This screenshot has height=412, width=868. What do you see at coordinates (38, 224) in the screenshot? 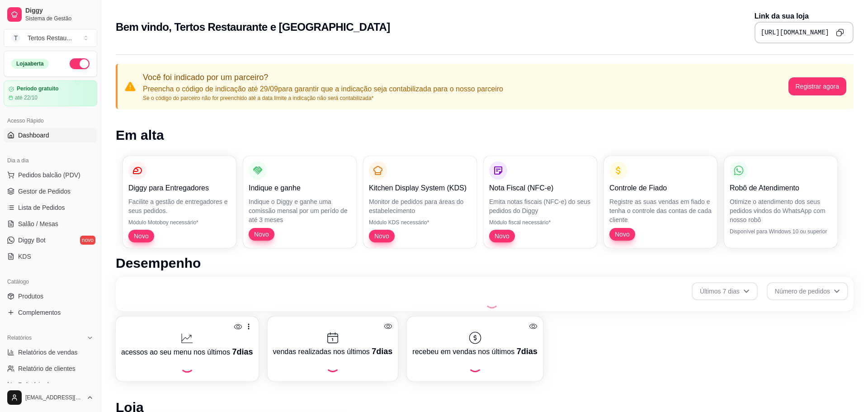
I see `span: Salão / Mesas` at bounding box center [38, 224].